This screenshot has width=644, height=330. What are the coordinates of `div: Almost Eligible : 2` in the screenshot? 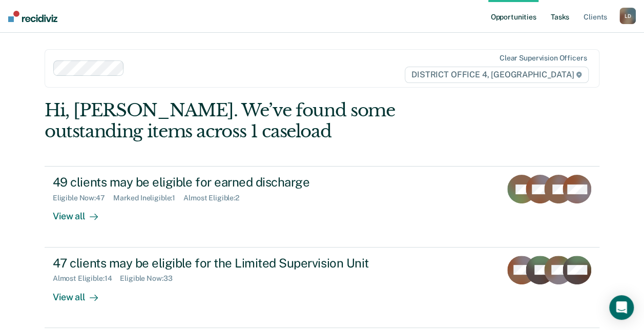 It's located at (215, 198).